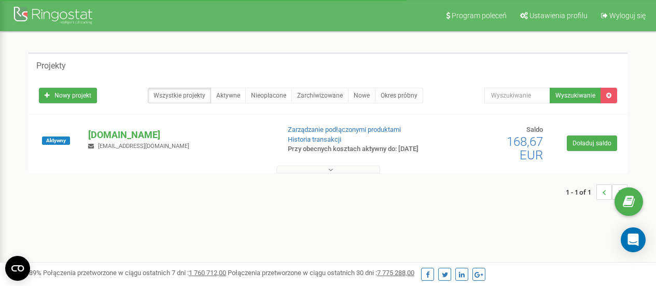 This screenshot has width=656, height=286. What do you see at coordinates (399, 95) in the screenshot?
I see `a: Okres próbny` at bounding box center [399, 95].